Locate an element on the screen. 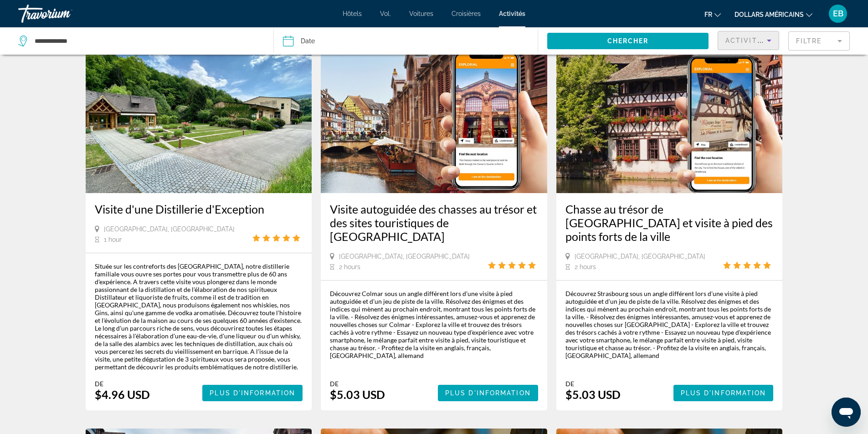 This screenshot has height=434, width=868. font: dollars américains is located at coordinates (769, 14).